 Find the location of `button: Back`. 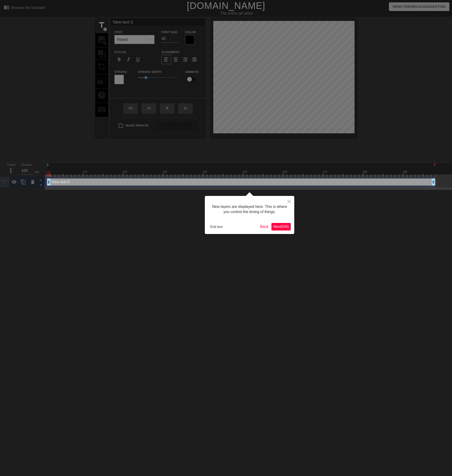

button: Back is located at coordinates (264, 227).